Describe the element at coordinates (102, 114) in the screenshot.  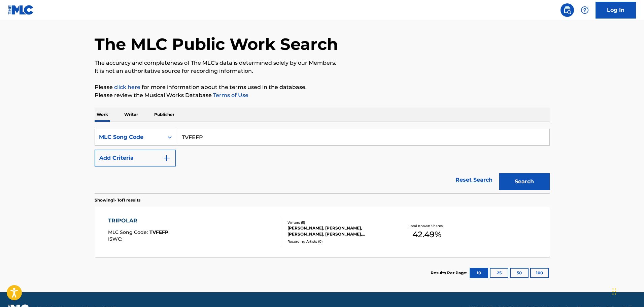
I see `p: Work` at that location.